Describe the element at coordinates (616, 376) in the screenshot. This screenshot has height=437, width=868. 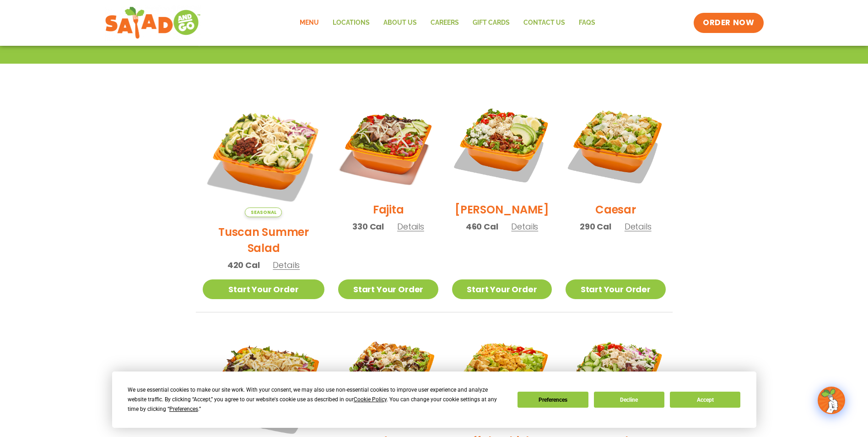
I see `img: Product photo for Greek Salad` at that location.